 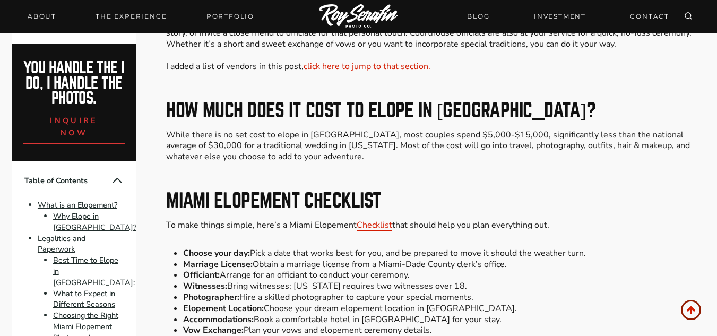 I want to click on strong: Witnesses:, so click(x=205, y=286).